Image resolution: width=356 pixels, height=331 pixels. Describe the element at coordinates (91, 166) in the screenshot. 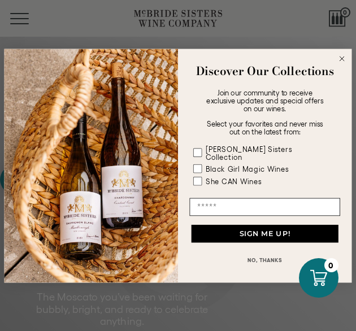

I see `img: 42653730-7e35-4af7-a99d-12bf478283cf.jpeg` at that location.